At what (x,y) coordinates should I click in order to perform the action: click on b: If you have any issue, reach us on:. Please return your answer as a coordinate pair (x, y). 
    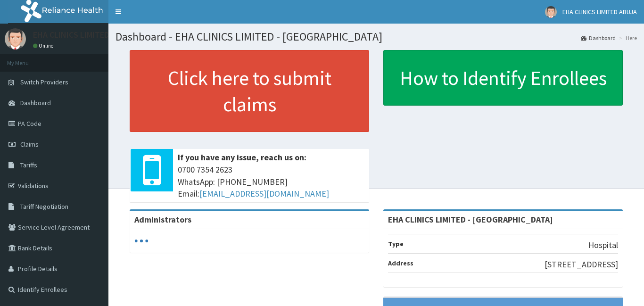
    Looking at the image, I should click on (242, 157).